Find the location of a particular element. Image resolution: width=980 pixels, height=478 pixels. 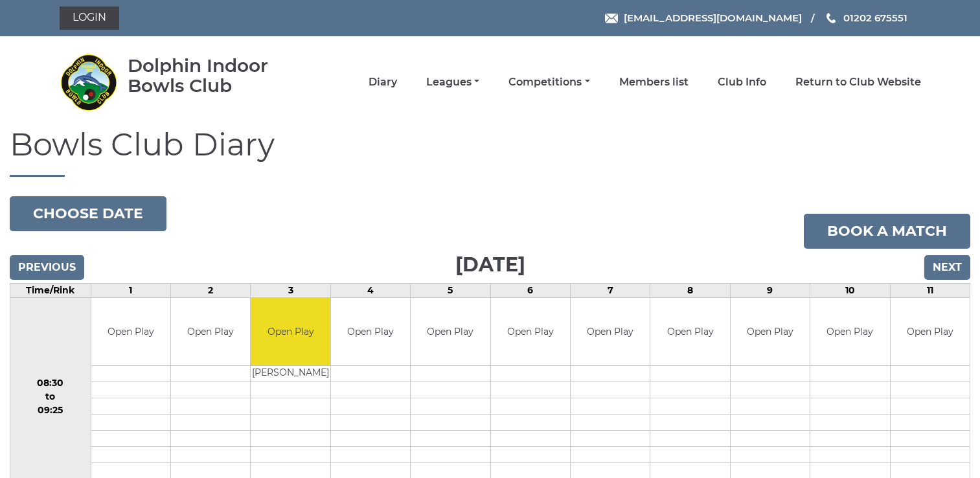

a: Phone us 01202 675551 is located at coordinates (866, 17).